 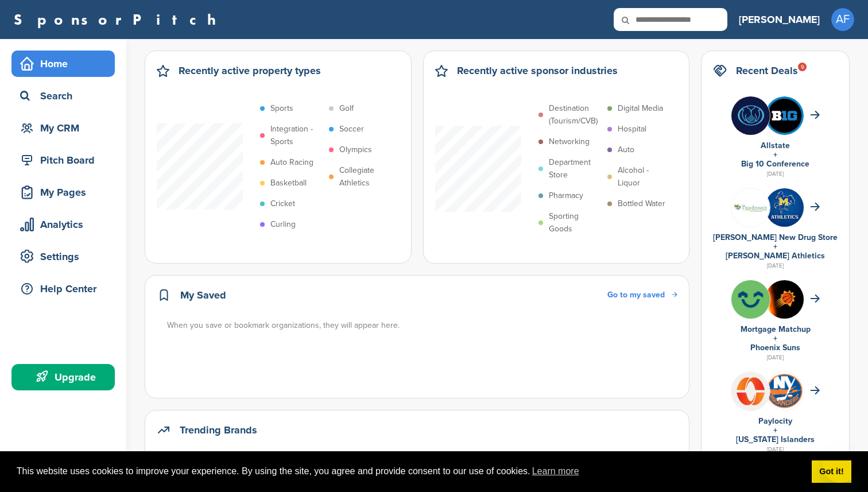 I want to click on div: Search, so click(x=66, y=96).